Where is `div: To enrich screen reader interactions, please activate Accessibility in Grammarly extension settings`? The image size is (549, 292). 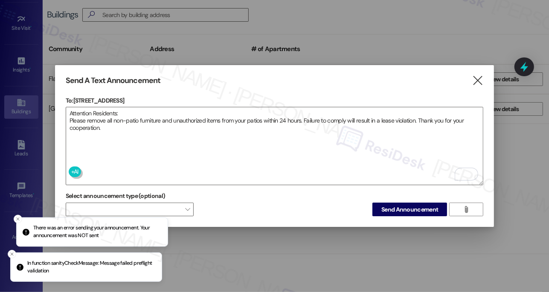
div: To enrich screen reader interactions, please activate Accessibility in Grammarly extension settings is located at coordinates (275, 146).